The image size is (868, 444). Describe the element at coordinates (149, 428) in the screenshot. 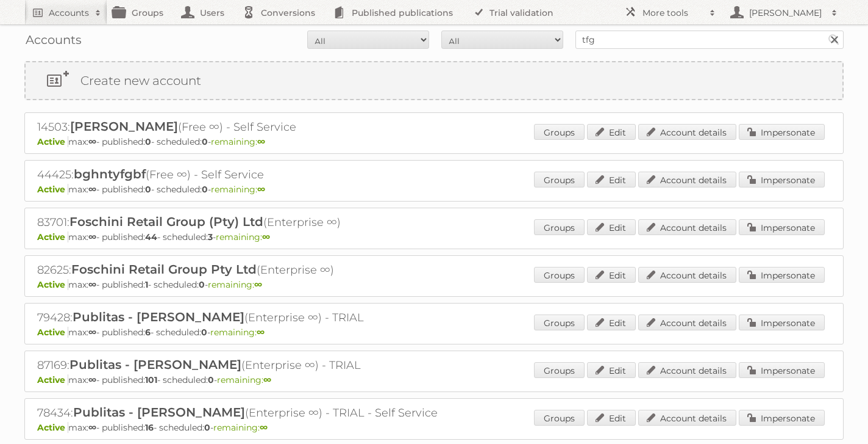

I see `strong: 16` at that location.